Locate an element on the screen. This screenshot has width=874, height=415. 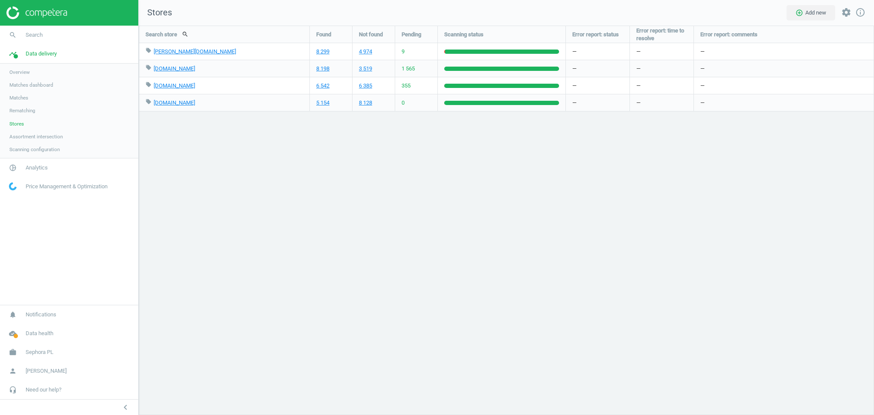
i: info_outline is located at coordinates (860, 12).